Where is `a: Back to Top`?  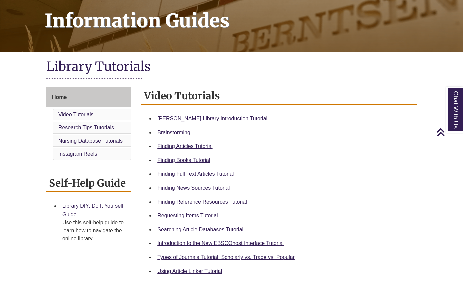 a: Back to Top is located at coordinates (448, 132).